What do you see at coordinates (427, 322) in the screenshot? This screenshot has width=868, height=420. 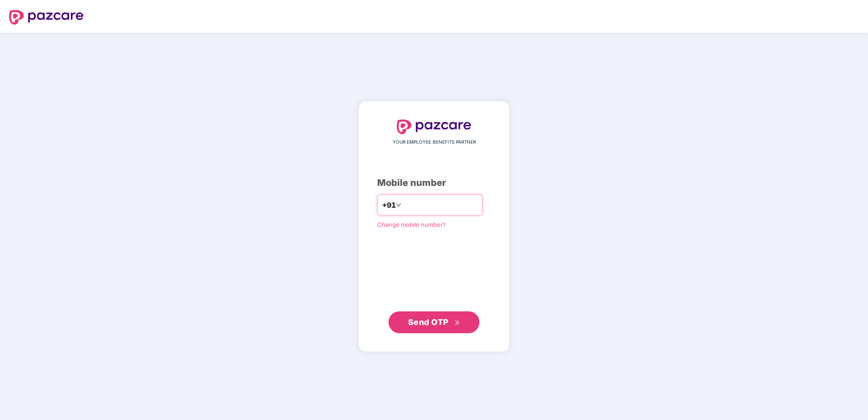 I see `span: Send OTP` at bounding box center [427, 322].